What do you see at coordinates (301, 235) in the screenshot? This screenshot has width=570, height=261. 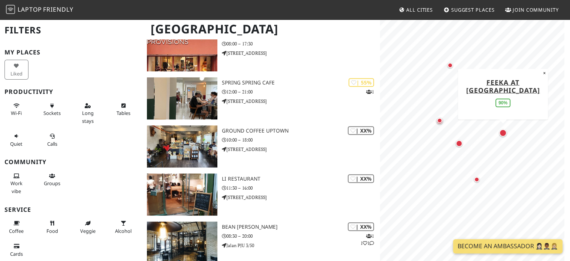 I see `p: 08:30 – 20:00` at bounding box center [301, 235].